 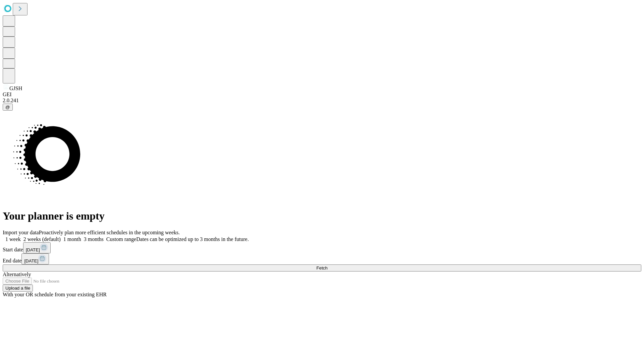 I want to click on span: Custom range, so click(x=121, y=239).